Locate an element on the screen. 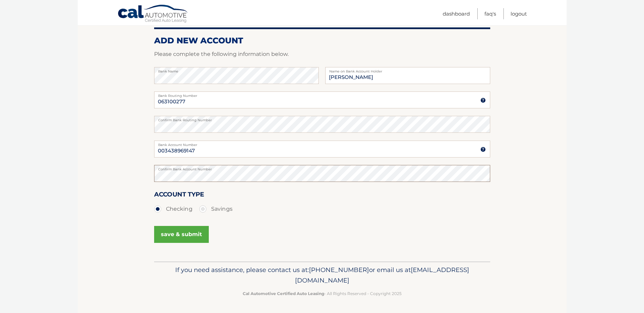 The width and height of the screenshot is (644, 313). input: Bank Account Number is located at coordinates (322, 149).